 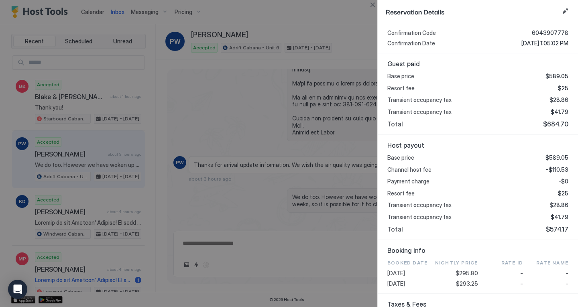 What do you see at coordinates (18, 289) in the screenshot?
I see `div: Open Intercom Messenger` at bounding box center [18, 289].